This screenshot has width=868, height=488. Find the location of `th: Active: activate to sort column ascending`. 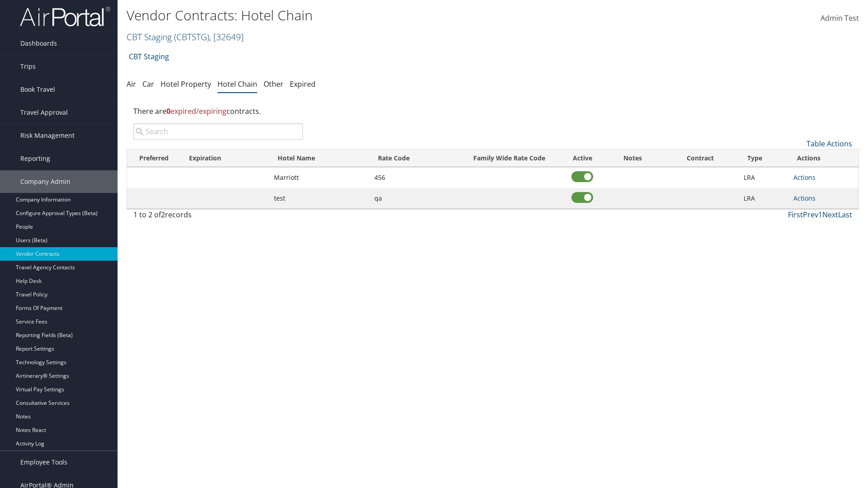

th: Active: activate to sort column ascending is located at coordinates (583, 158).